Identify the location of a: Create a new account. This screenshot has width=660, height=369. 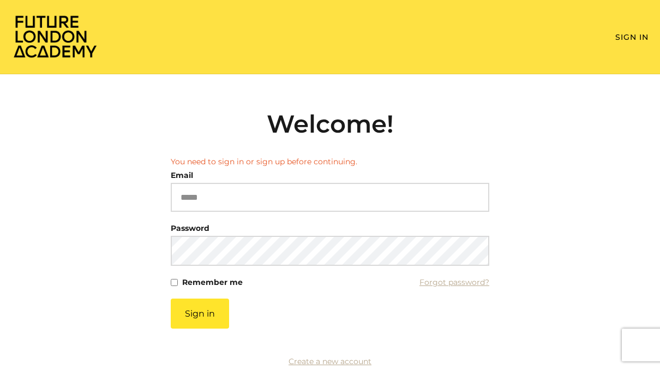
(330, 361).